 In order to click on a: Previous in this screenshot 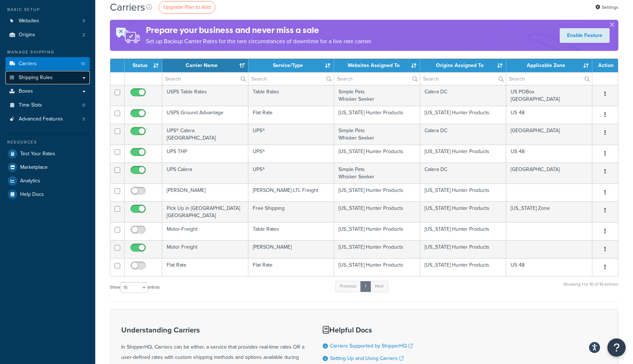, I will do `click(347, 286)`.